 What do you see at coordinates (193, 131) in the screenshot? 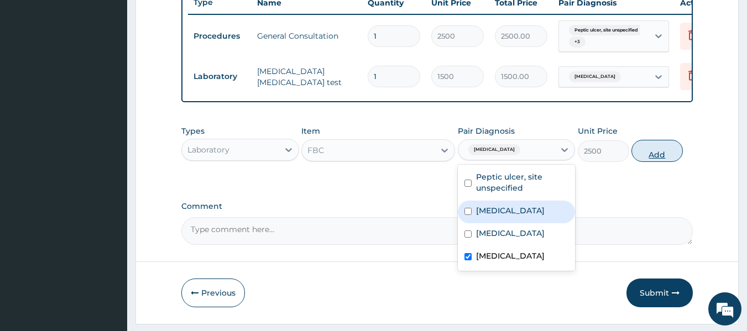
I see `label: Types` at bounding box center [193, 131].